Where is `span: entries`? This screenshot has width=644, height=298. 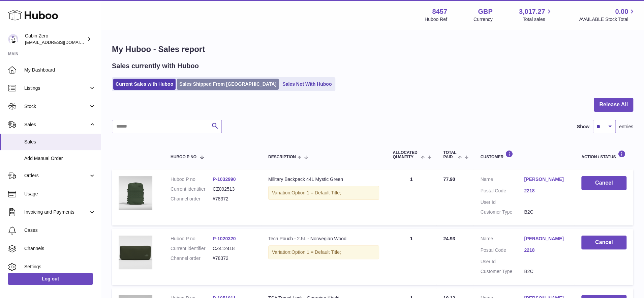
span: entries is located at coordinates (626, 126).